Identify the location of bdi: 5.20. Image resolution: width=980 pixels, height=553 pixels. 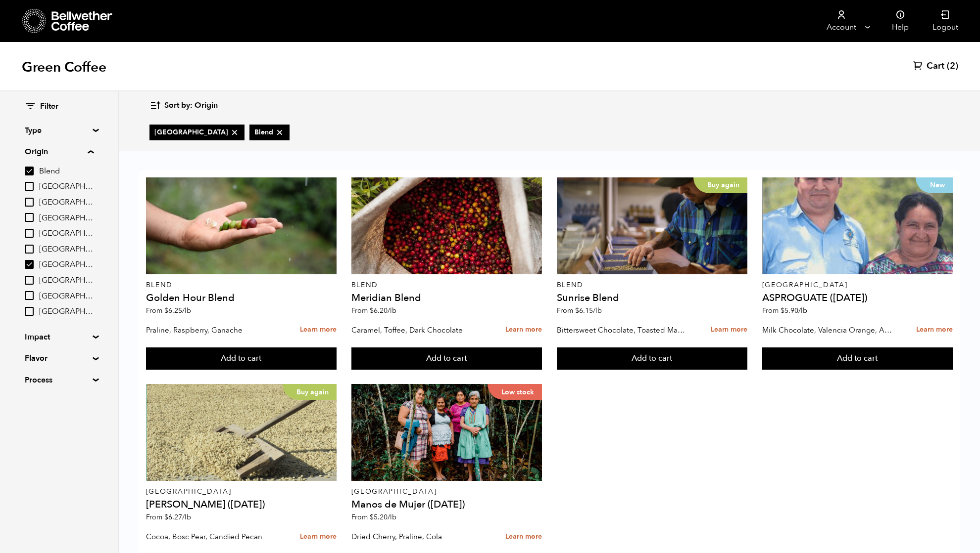
(383, 517).